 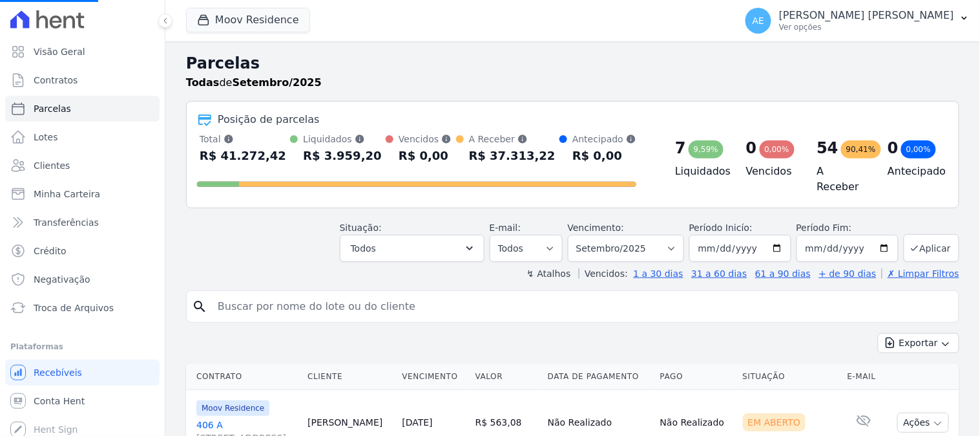 What do you see at coordinates (46, 137) in the screenshot?
I see `span: Lotes` at bounding box center [46, 137].